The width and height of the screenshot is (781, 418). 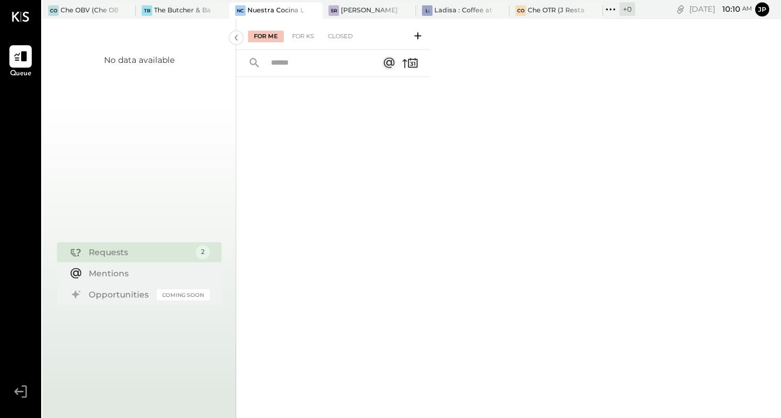 What do you see at coordinates (427, 11) in the screenshot?
I see `div: L:` at bounding box center [427, 11].